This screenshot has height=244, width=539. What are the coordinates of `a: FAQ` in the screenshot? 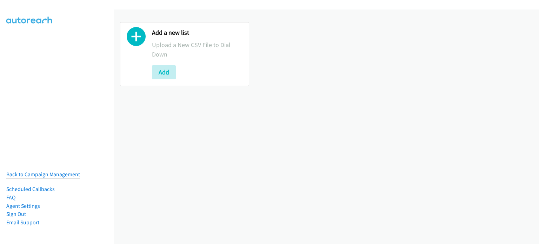 It's located at (11, 197).